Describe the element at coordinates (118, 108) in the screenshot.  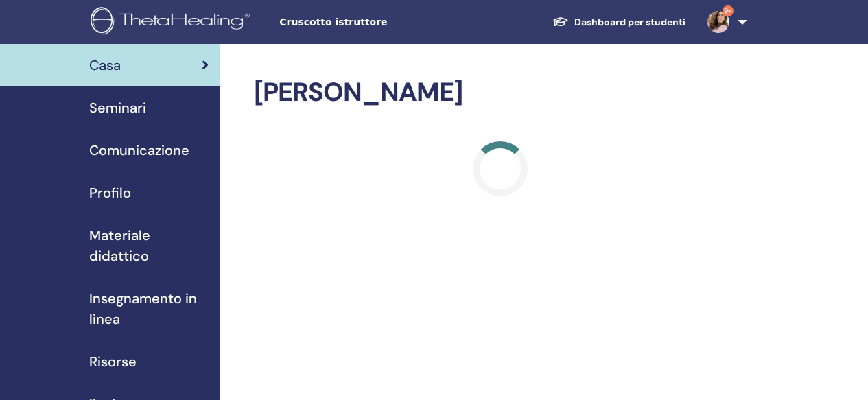
I see `span: Seminari` at that location.